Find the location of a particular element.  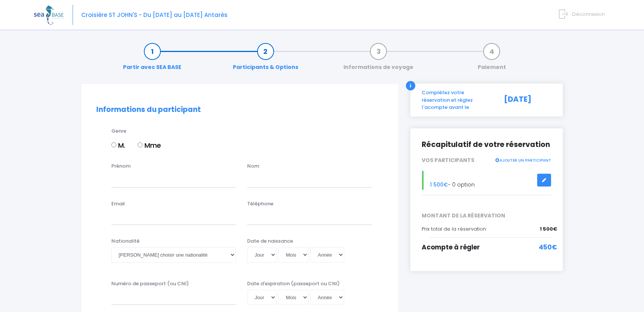

input: M. is located at coordinates (114, 144).